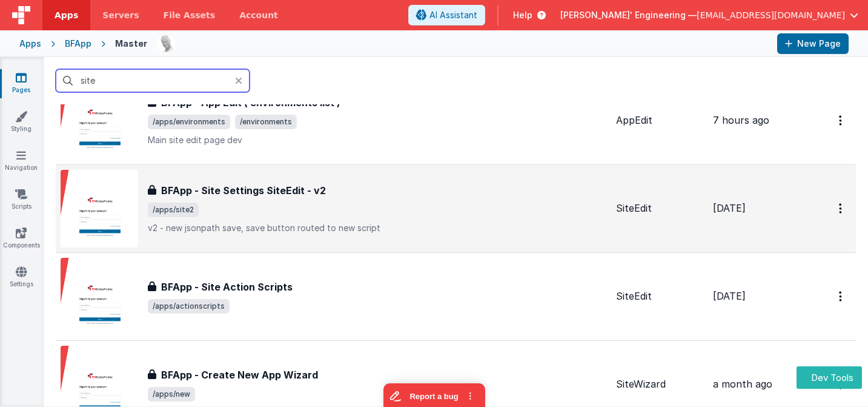  I want to click on h3: BFApp - Site Action Scripts, so click(226, 287).